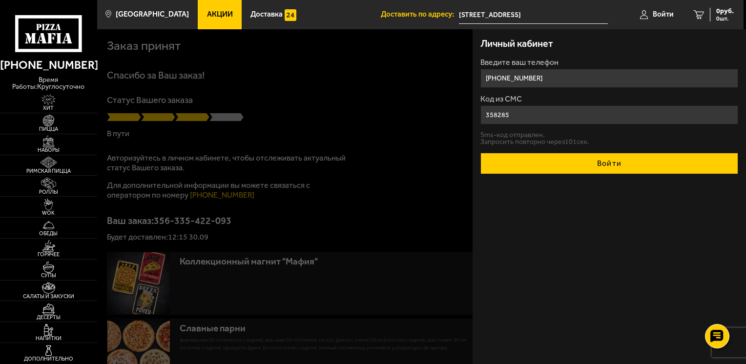 This screenshot has height=364, width=746. What do you see at coordinates (663, 14) in the screenshot?
I see `span: Войти` at bounding box center [663, 14].